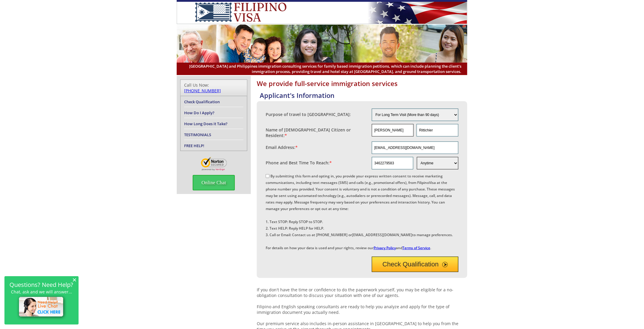 The width and height of the screenshot is (644, 329). What do you see at coordinates (214, 183) in the screenshot?
I see `span: Online Chat` at bounding box center [214, 183].